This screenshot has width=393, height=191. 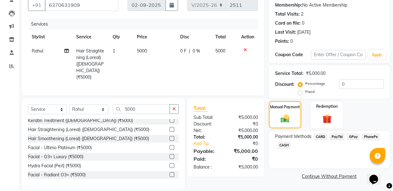 I want to click on div: Sub Total:, so click(x=207, y=117).